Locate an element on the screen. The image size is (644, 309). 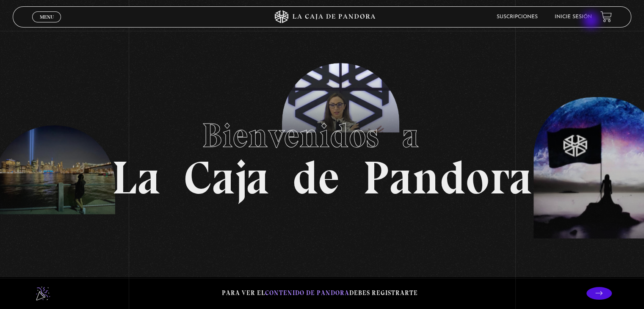
a: Suscripciones is located at coordinates (517, 17).